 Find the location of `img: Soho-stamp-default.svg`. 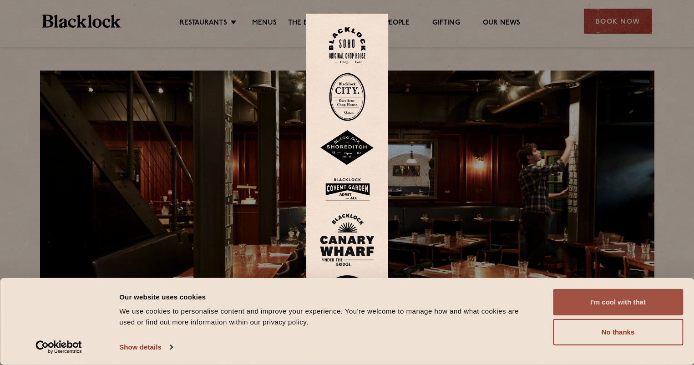

img: Soho-stamp-default.svg is located at coordinates (347, 46).